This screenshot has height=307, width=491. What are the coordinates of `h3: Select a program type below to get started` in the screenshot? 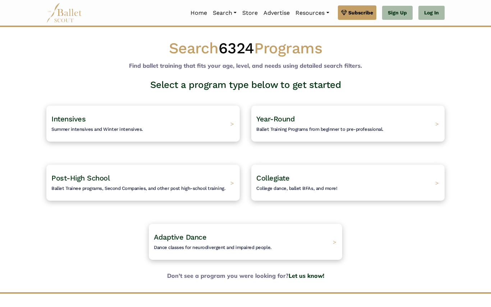 It's located at (246, 85).